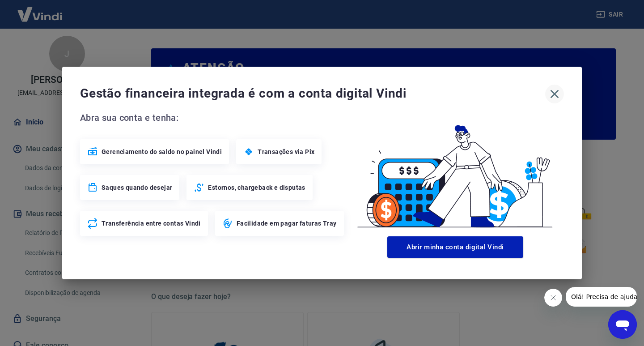 The image size is (644, 346). Describe the element at coordinates (257, 188) in the screenshot. I see `span: Estornos, chargeback e disputas` at that location.